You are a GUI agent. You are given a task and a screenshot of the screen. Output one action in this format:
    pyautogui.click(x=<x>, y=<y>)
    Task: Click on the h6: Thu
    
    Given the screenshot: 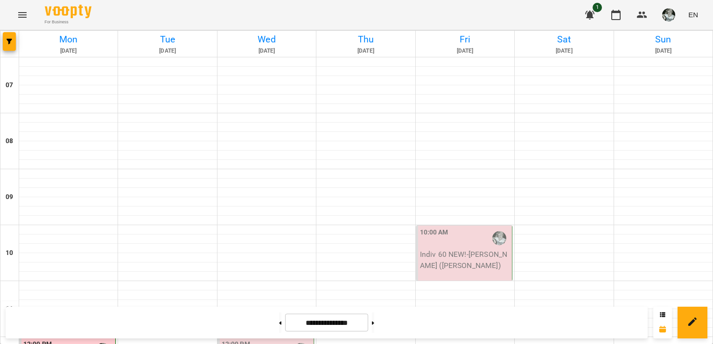 What is the action you would take?
    pyautogui.click(x=365, y=39)
    